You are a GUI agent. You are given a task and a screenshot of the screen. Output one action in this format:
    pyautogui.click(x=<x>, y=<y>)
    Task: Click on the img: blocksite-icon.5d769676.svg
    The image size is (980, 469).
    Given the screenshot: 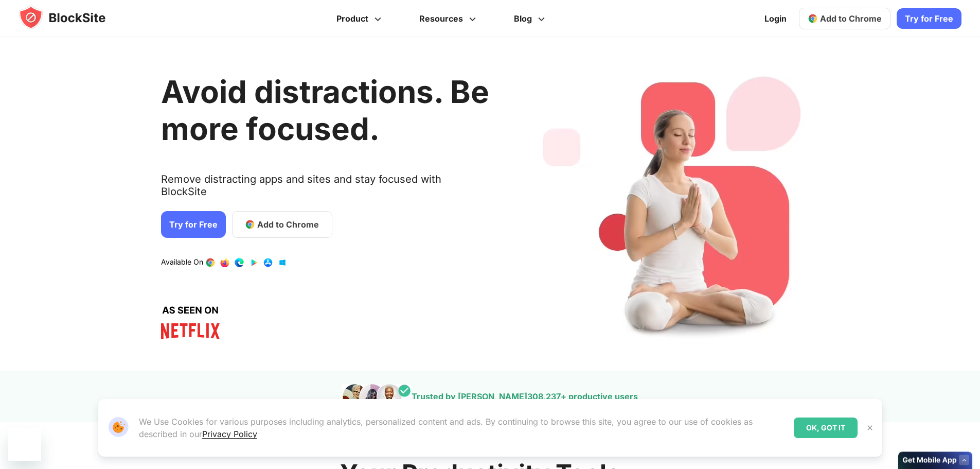 What is the action you would take?
    pyautogui.click(x=72, y=17)
    